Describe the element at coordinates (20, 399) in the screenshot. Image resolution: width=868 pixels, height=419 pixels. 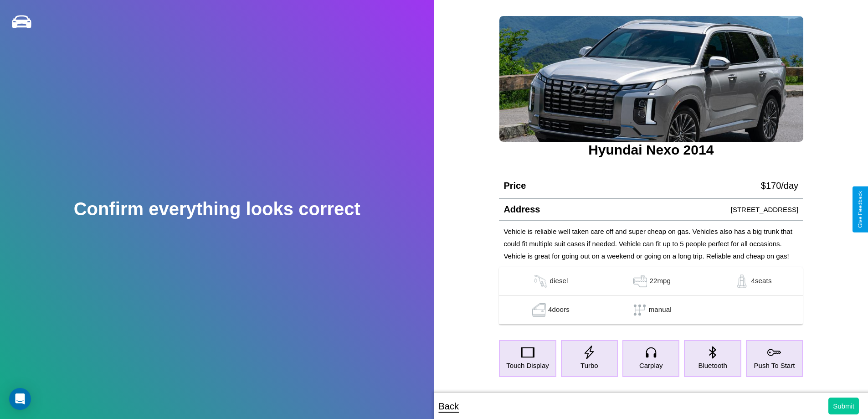
I see `div: Open Intercom Messenger` at that location.